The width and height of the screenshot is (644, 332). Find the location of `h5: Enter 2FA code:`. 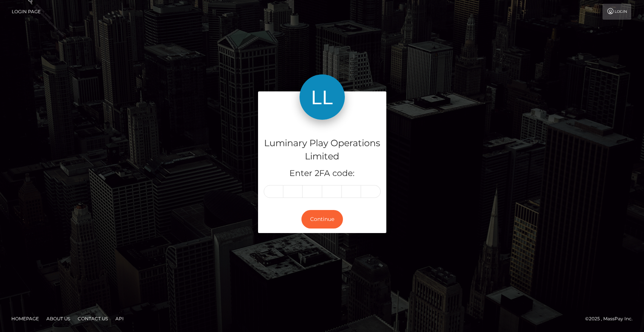

h5: Enter 2FA code: is located at coordinates (323, 173).